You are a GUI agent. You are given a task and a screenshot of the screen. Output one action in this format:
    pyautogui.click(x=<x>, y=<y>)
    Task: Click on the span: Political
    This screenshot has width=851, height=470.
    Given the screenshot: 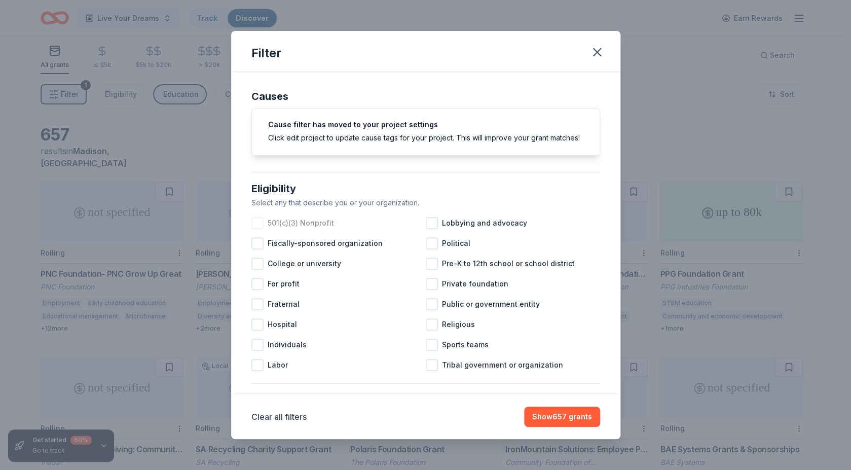 What is the action you would take?
    pyautogui.click(x=456, y=243)
    